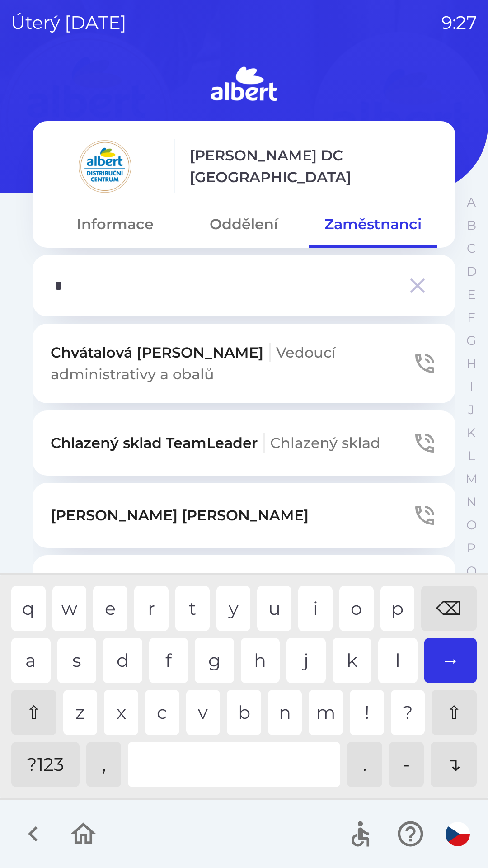 This screenshot has width=488, height=868. What do you see at coordinates (105, 166) in the screenshot?
I see `img: 092fc4fe-19c8-4166-ad20-d7efd4551fba.png` at bounding box center [105, 166].